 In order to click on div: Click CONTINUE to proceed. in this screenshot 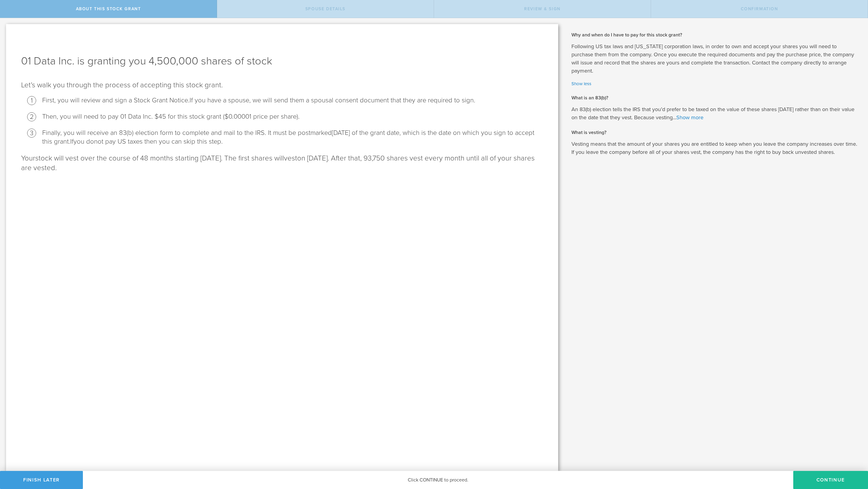, I will do `click(438, 480)`.